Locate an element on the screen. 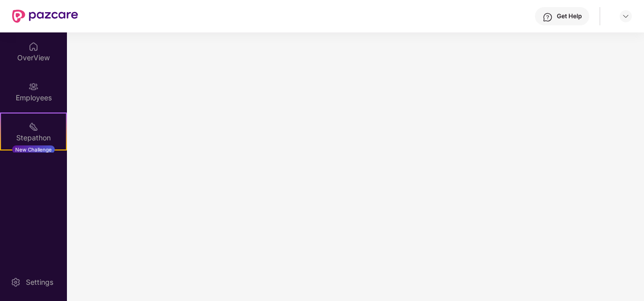 The width and height of the screenshot is (644, 301). img: svg+xml;base64,PHN2ZyBpZD0iSGVscC0zMngzMiIgeG1sbnM9Imh0dHA6Ly93d3cudzMub3JnLzIwMDAvc3ZnIiB3aWR0aD... is located at coordinates (548, 17).